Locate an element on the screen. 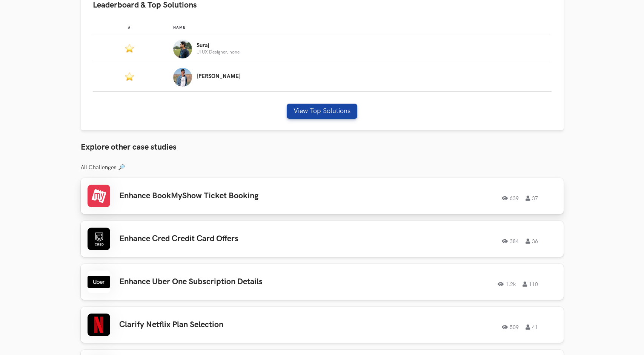 This screenshot has width=644, height=355. a: Clarify Netflix Plan Selection50941 is located at coordinates (322, 325).